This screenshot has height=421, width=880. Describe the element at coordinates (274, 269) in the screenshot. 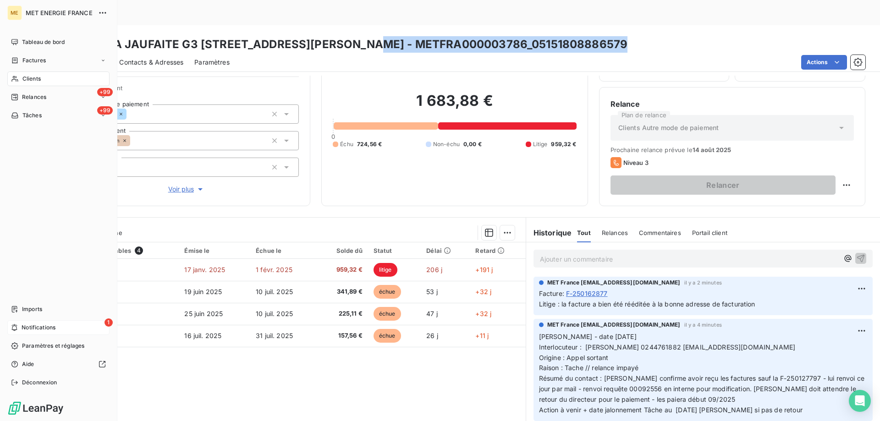

I see `span: 1 févr. 2025` at that location.